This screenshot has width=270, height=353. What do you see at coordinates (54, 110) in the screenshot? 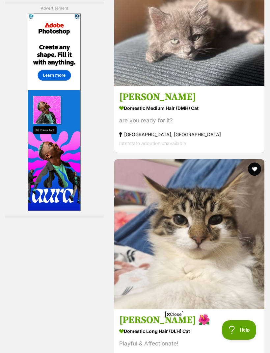
I see `div: Advertisement` at bounding box center [54, 110].